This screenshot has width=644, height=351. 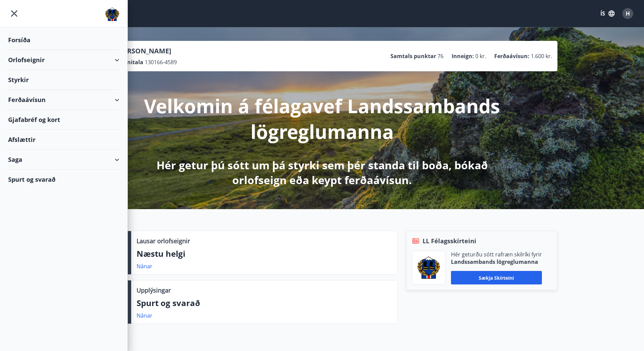 What do you see at coordinates (322, 119) in the screenshot?
I see `p: Velkomin á félagavef Landssambands lögreglumanna` at bounding box center [322, 119].